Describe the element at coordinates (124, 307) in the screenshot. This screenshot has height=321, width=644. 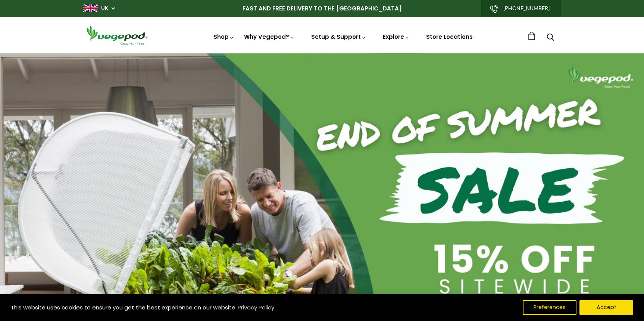
I see `span: This website uses cookies to ensure you get the best experience on our website.` at that location.